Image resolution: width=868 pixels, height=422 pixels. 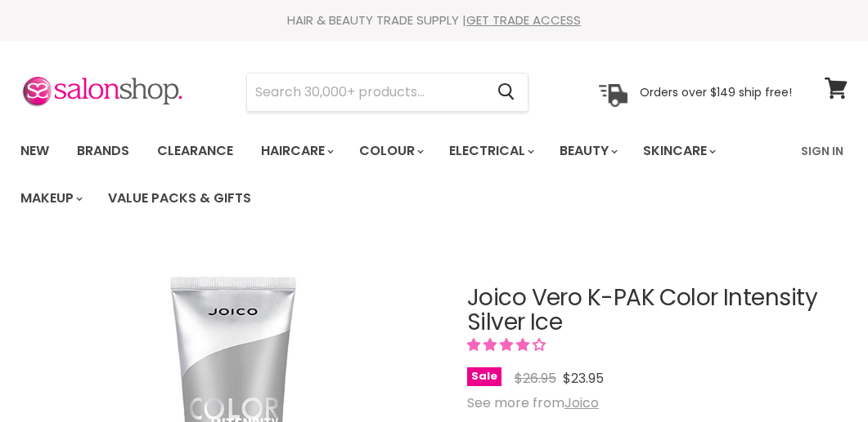 I want to click on u: Joico, so click(x=581, y=402).